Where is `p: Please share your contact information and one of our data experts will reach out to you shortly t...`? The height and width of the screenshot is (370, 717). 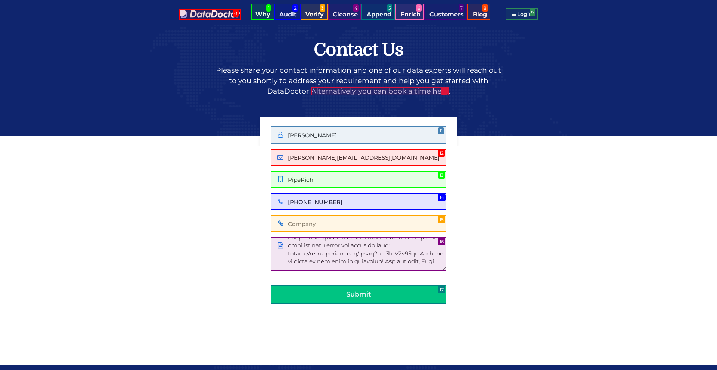
p: Please share your contact information and one of our data experts will reach out to you shortly t... is located at coordinates (359, 81).